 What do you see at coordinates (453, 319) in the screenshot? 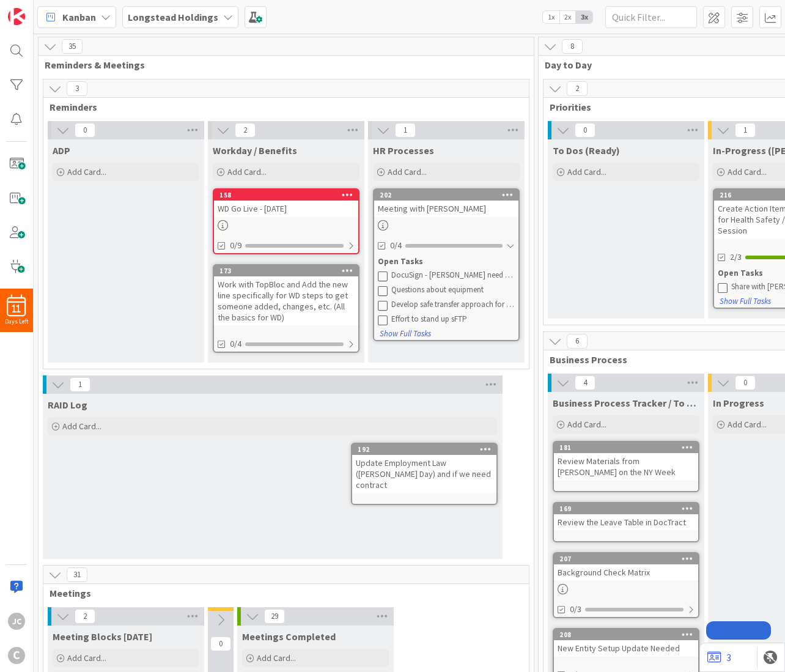
I see `div: Effort to stand up sFTP` at bounding box center [453, 319].